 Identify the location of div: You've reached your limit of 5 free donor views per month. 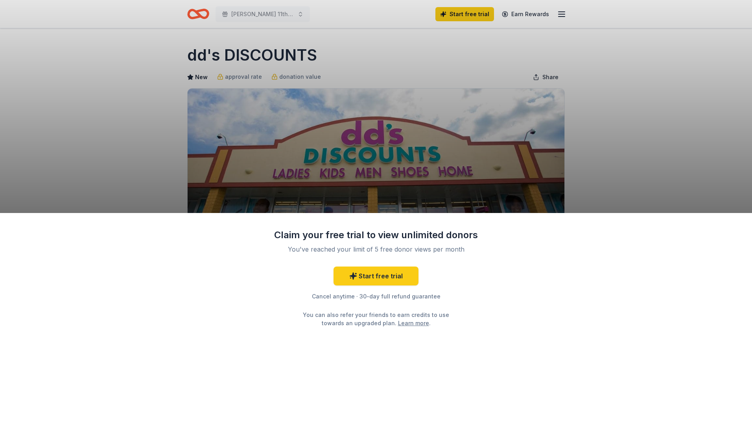
(376, 249).